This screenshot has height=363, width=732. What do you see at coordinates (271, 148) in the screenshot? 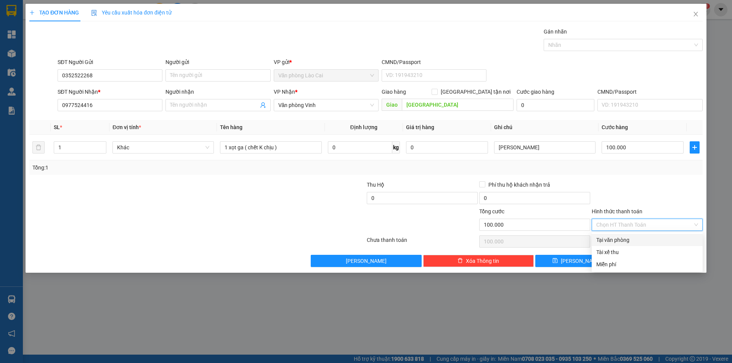
I see `input: VD: Bàn, Ghế` at bounding box center [271, 148].